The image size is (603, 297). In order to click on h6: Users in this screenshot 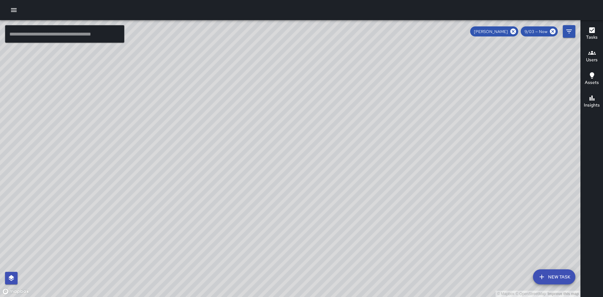, I will do `click(592, 60)`.